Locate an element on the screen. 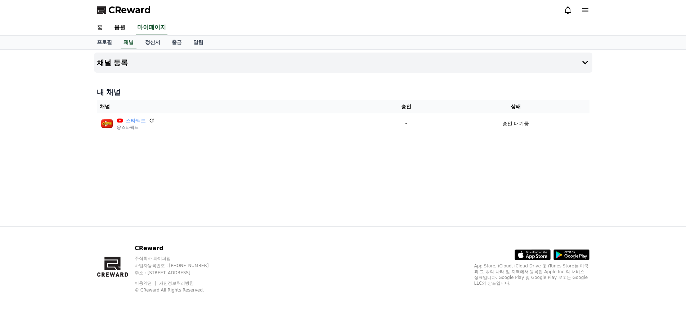 The image size is (686, 316). p: @스타팩트 is located at coordinates (136, 128).